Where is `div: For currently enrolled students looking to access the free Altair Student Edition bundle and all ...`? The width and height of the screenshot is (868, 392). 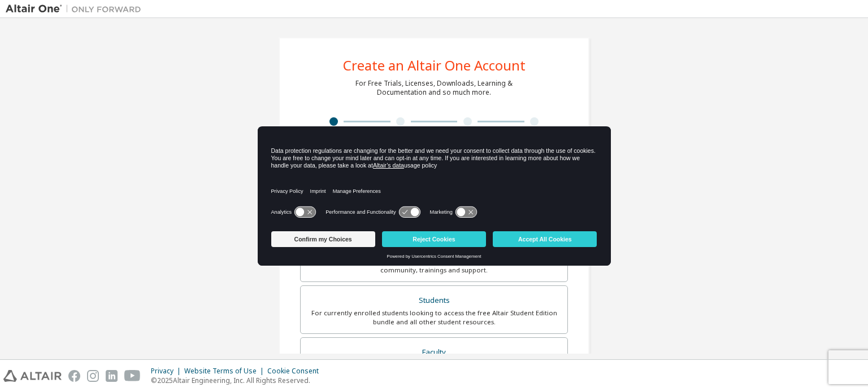 div: For currently enrolled students looking to access the free Altair Student Edition bundle and all ... is located at coordinates (434, 318).